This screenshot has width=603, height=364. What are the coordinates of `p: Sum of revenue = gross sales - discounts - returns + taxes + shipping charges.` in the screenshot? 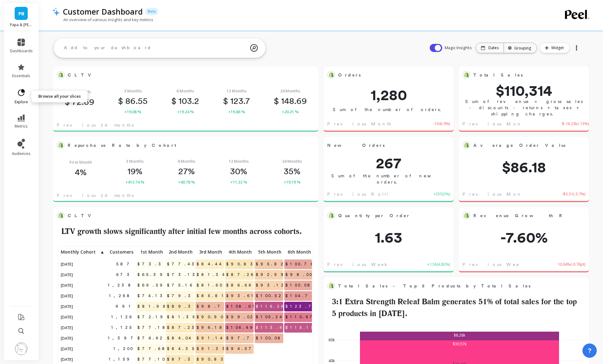 It's located at (524, 108).